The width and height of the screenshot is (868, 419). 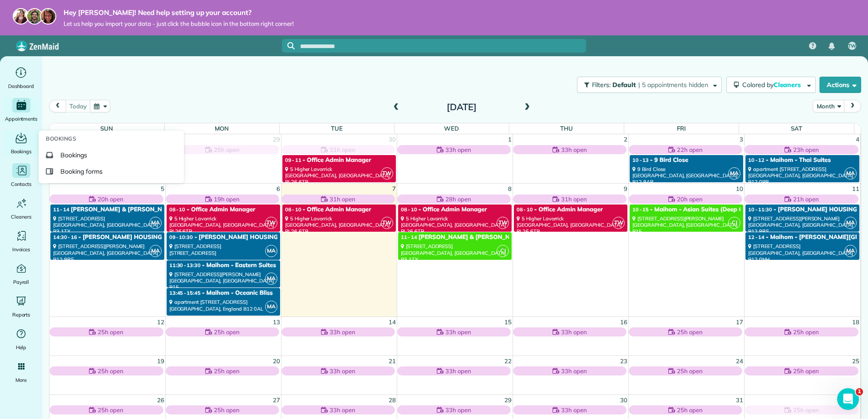 What do you see at coordinates (112, 155) in the screenshot?
I see `a: Bookings` at bounding box center [112, 155].